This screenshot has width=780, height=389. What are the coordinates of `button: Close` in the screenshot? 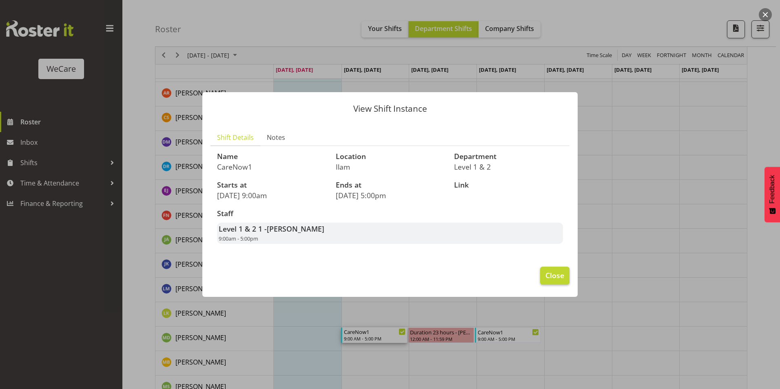 It's located at (555, 276).